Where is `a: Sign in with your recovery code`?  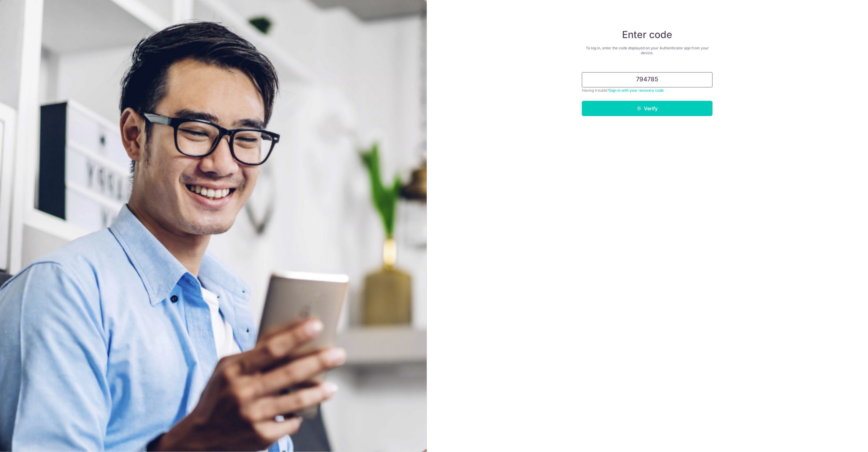 a: Sign in with your recovery code is located at coordinates (637, 90).